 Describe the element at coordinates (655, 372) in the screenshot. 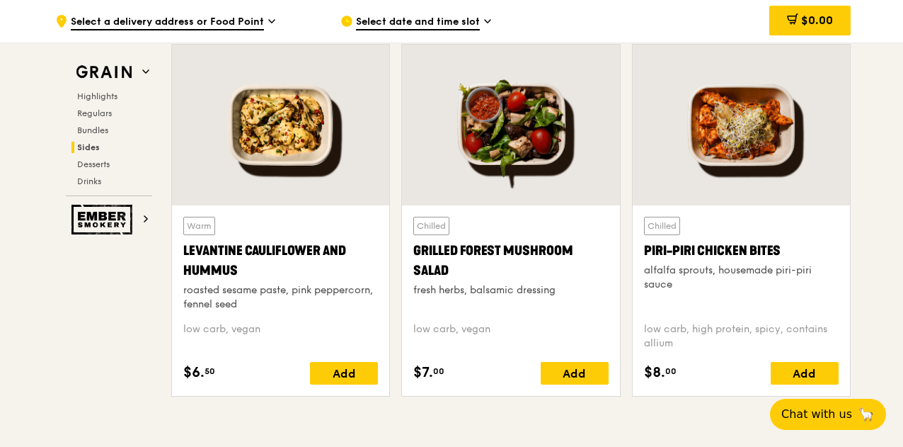

I see `span: $8.` at that location.